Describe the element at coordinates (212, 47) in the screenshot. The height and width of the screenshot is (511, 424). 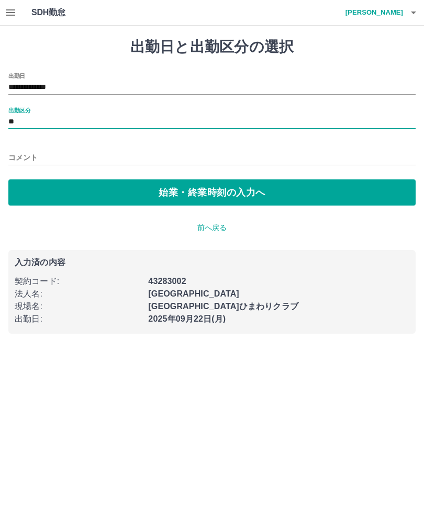
I see `h1: 出勤日と出勤区分の選択` at that location.